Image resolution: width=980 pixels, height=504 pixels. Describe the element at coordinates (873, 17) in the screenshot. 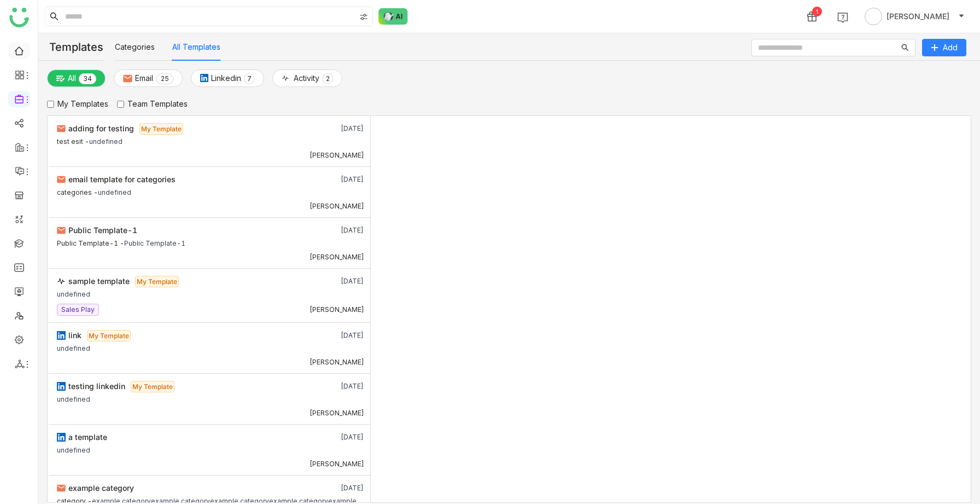

I see `img: avatar` at that location.